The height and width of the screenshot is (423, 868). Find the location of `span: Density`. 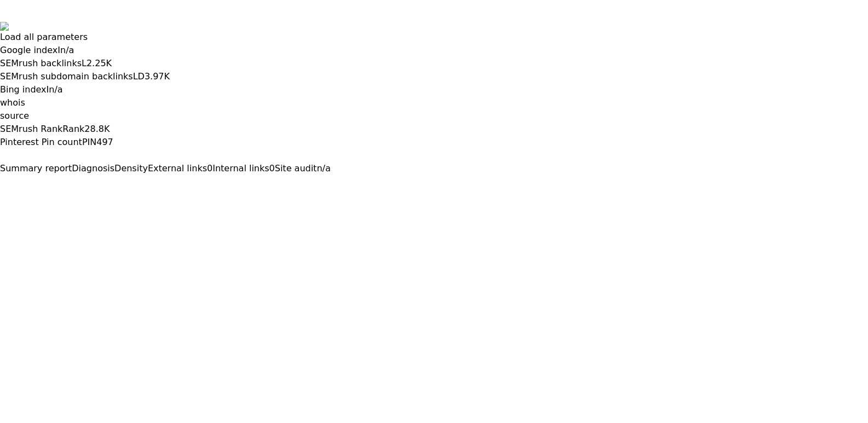

span: Density is located at coordinates (130, 168).